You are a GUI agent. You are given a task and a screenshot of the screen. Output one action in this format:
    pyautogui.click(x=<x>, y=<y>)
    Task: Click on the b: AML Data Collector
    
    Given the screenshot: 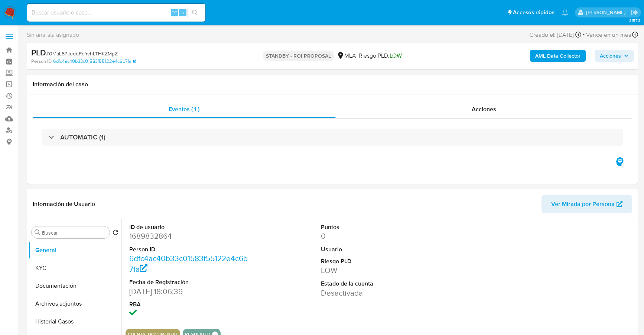 What is the action you would take?
    pyautogui.click(x=558, y=56)
    